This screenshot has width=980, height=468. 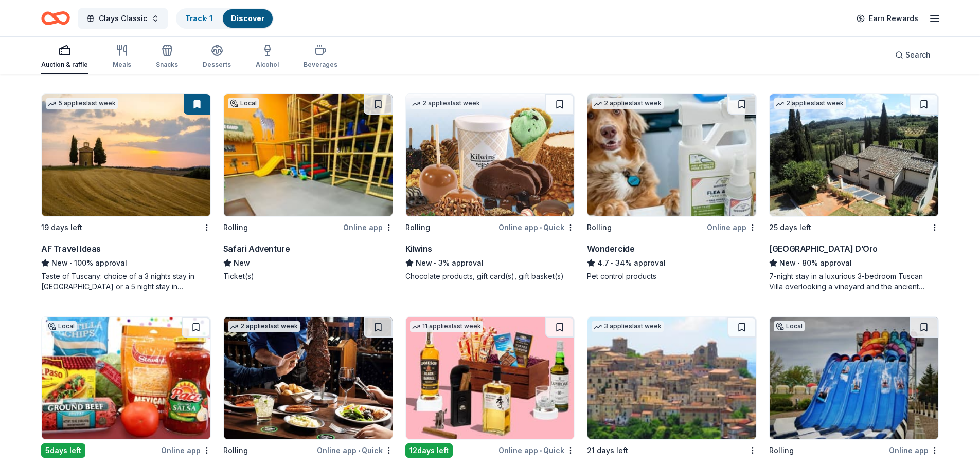 I want to click on div: Alcohol, so click(x=267, y=65).